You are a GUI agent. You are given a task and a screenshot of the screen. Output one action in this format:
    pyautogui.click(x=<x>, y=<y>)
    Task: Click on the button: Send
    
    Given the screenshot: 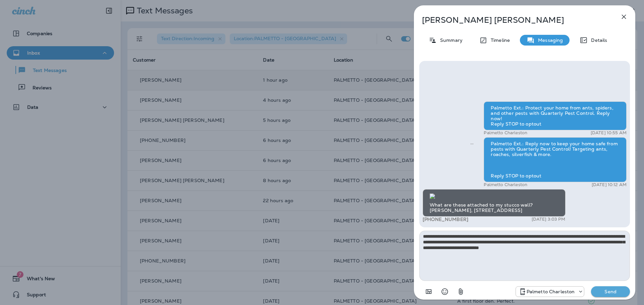 What is the action you would take?
    pyautogui.click(x=611, y=292)
    